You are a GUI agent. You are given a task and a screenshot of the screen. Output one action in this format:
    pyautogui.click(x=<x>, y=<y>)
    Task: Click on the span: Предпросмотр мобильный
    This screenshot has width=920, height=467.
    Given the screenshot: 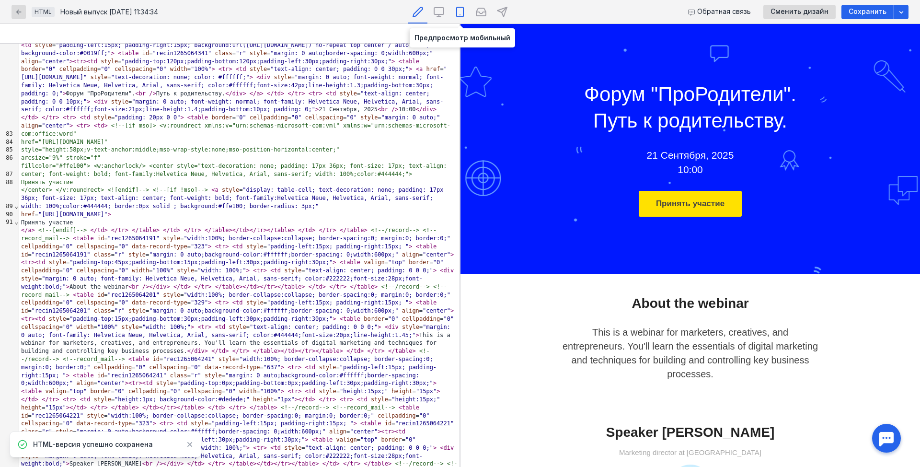 What is the action you would take?
    pyautogui.click(x=463, y=38)
    